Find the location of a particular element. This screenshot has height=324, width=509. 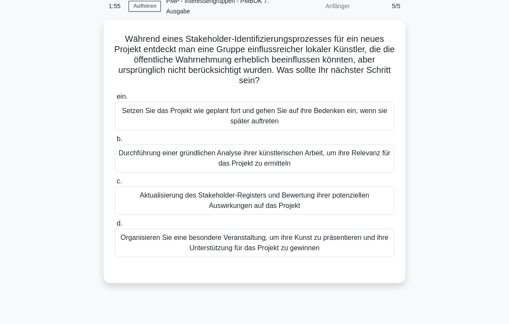

div: Organisieren Sie eine besondere Veranstaltung, um ihre Kunst zu präsentieren und ihre Unterstützu... is located at coordinates (255, 243).